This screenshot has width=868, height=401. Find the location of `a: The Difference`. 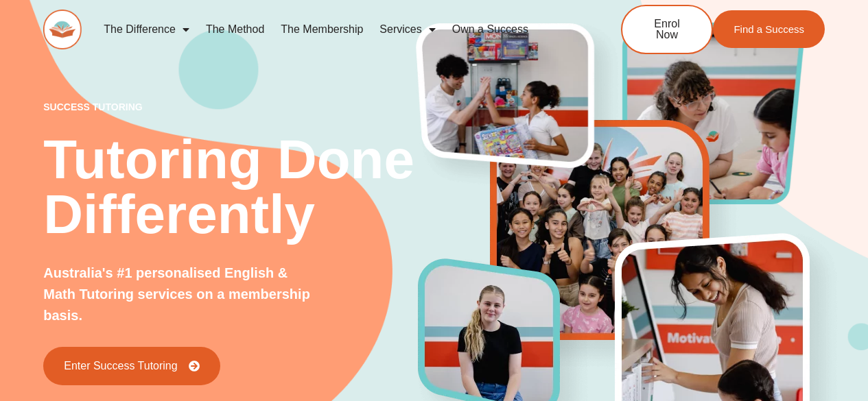

a: The Difference is located at coordinates (146, 30).